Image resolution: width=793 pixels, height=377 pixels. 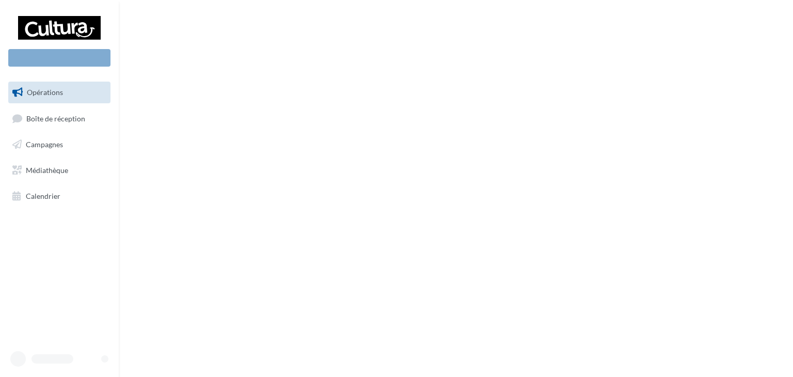 What do you see at coordinates (56, 118) in the screenshot?
I see `span: Boîte de réception` at bounding box center [56, 118].